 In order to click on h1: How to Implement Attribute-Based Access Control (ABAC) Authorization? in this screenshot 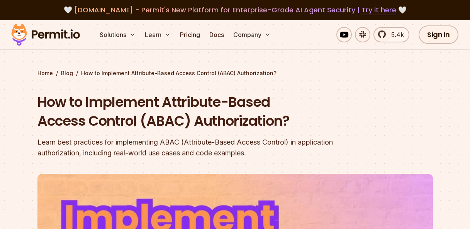, I will do `click(186, 112)`.